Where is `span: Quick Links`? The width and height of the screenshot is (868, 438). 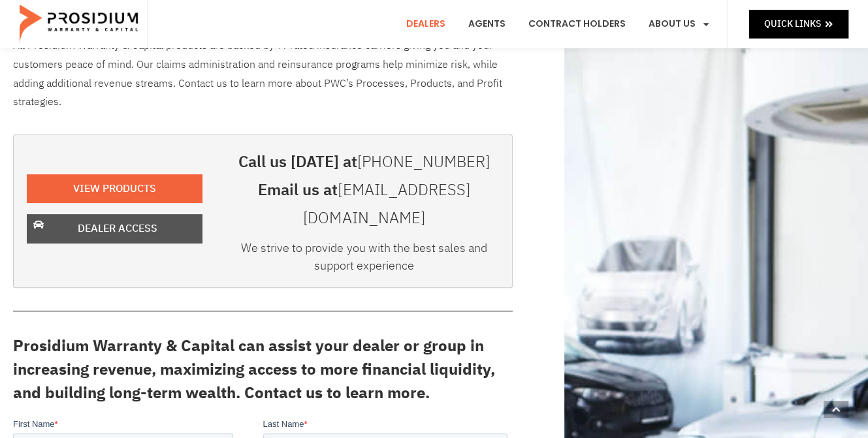 span: Quick Links is located at coordinates (792, 23).